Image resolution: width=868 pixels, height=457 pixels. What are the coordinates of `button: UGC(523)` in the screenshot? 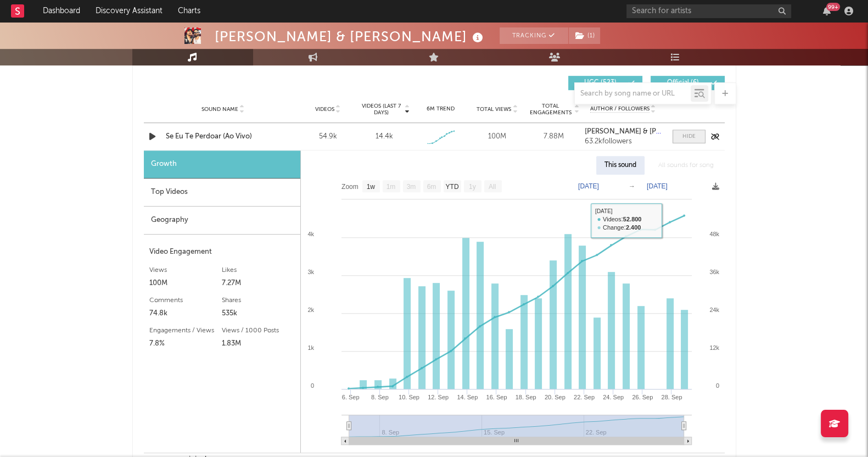 It's located at (605, 82).